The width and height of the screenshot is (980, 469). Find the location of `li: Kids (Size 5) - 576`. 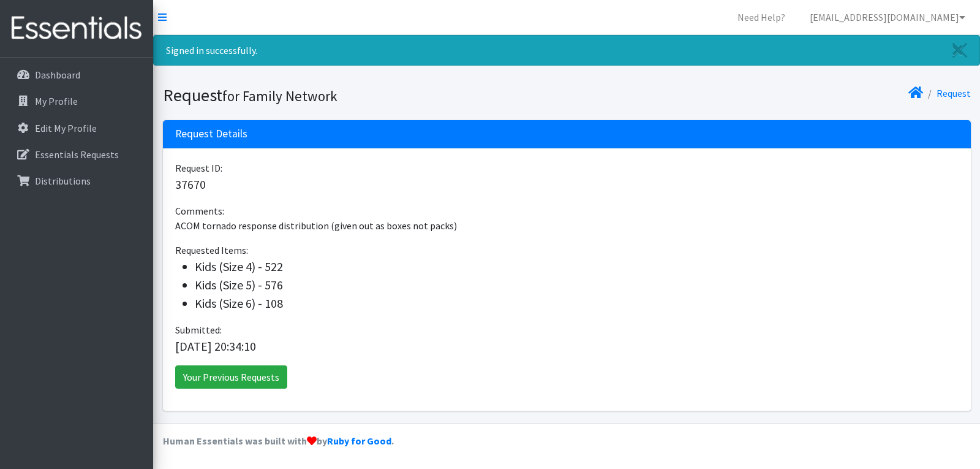

li: Kids (Size 5) - 576 is located at coordinates (577, 285).